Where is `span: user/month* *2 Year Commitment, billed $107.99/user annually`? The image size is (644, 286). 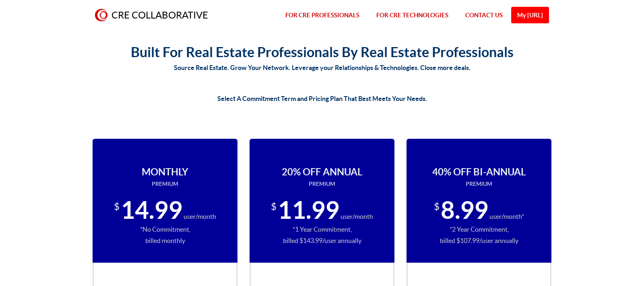 span: user/month* *2 Year Commitment, billed $107.99/user annually is located at coordinates (482, 228).